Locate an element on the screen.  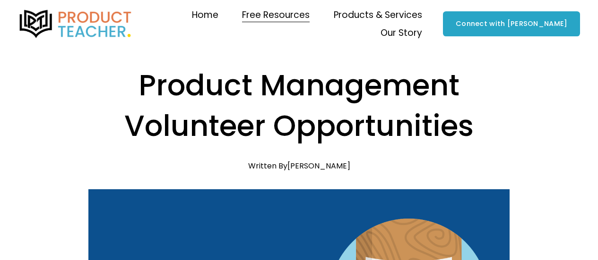
a: Home is located at coordinates (205, 15).